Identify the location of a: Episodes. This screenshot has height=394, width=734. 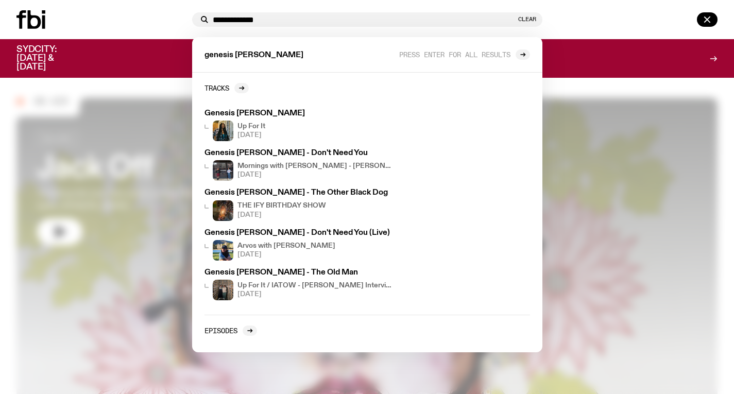
(231, 331).